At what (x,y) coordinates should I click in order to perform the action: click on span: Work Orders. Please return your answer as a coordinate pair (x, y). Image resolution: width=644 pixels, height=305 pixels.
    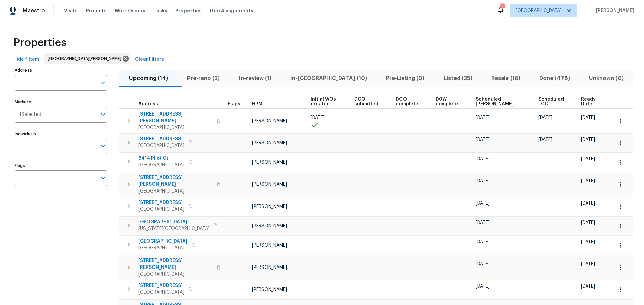
    Looking at the image, I should click on (130, 11).